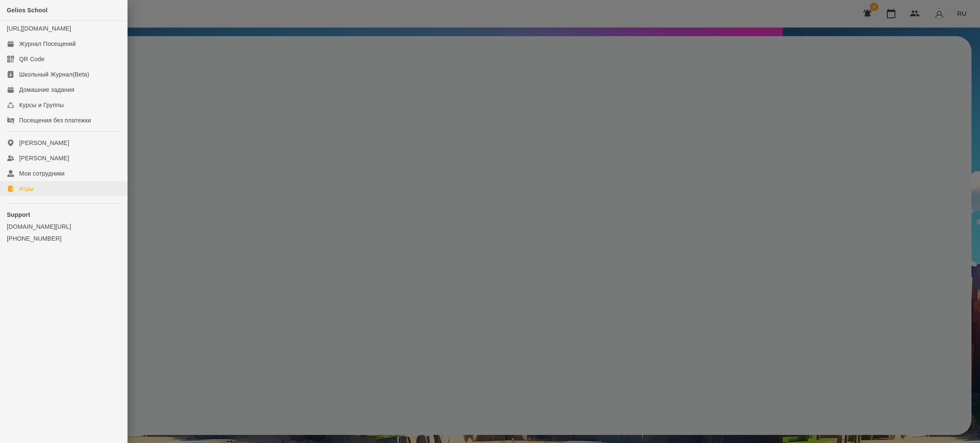 This screenshot has height=443, width=980. Describe the element at coordinates (47, 44) in the screenshot. I see `div: Журнал Посещений` at that location.